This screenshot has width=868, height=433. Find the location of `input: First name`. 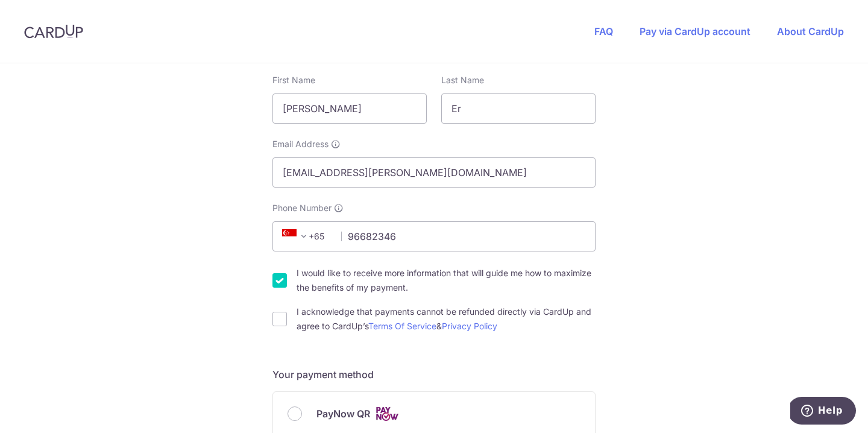

input: First name is located at coordinates (350, 108).